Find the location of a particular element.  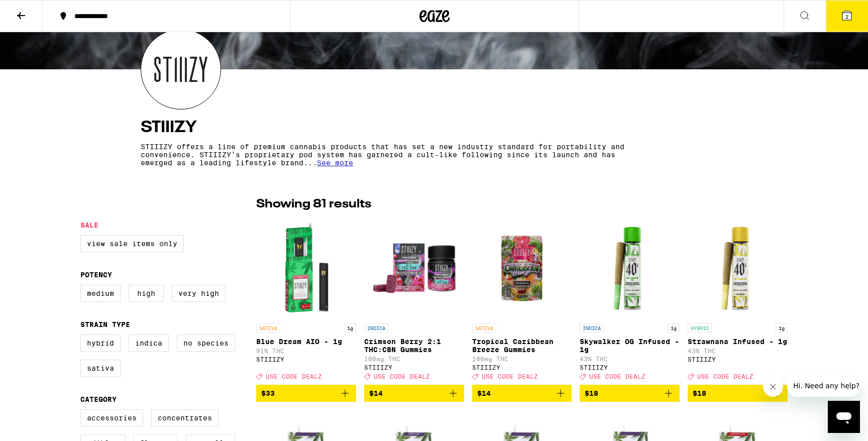

a: Open page for Strawnana Infused - 1g from STIIIZY is located at coordinates (737, 301).